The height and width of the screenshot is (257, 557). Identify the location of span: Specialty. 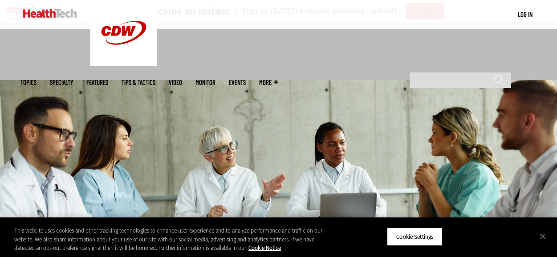
(61, 82).